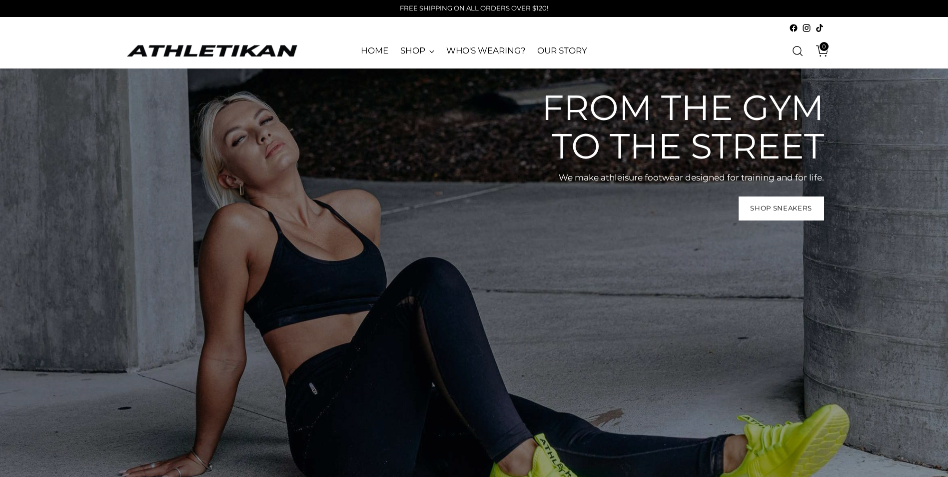 This screenshot has height=477, width=948. I want to click on p: We make athleisure footwear designed for training and for life., so click(674, 178).